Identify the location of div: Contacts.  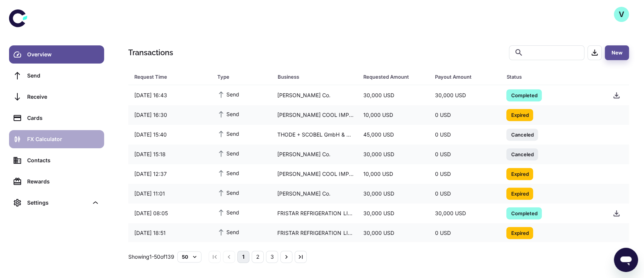
(64, 160).